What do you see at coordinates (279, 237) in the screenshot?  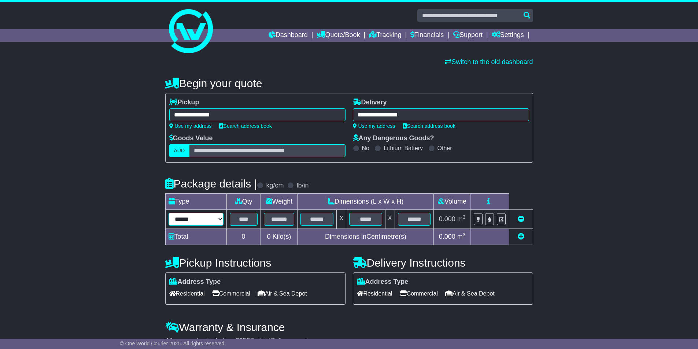 I see `td: Kilo(s)` at bounding box center [279, 237].